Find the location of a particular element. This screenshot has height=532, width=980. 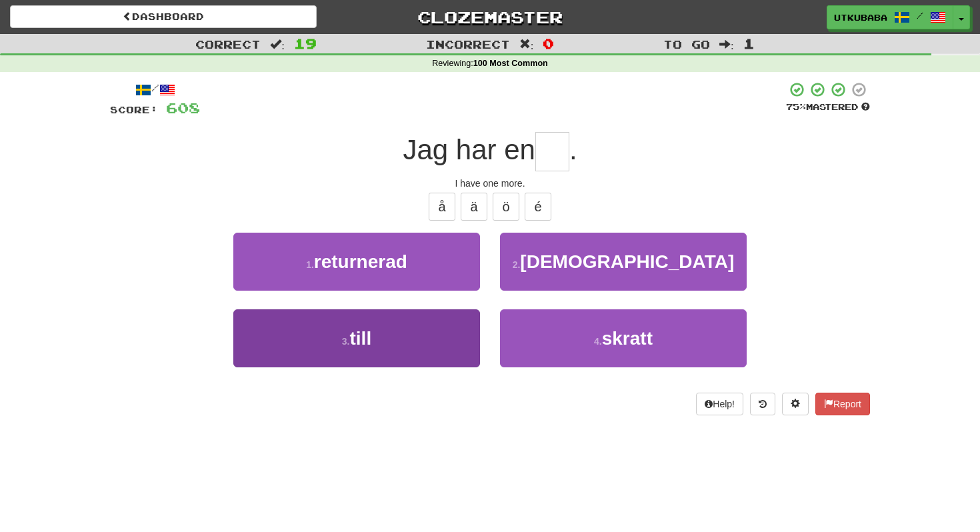

span: utkubaba is located at coordinates (861, 17).